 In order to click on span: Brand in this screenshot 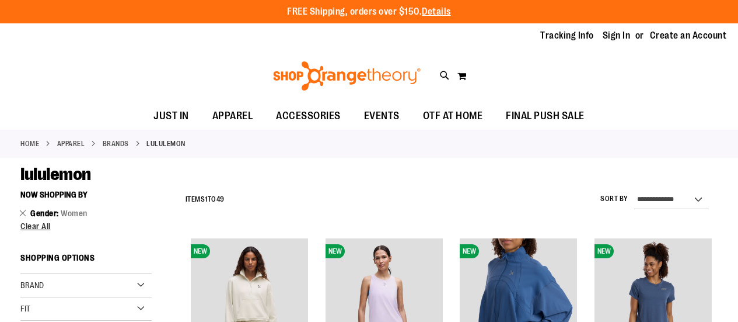, I will do `click(32, 285)`.